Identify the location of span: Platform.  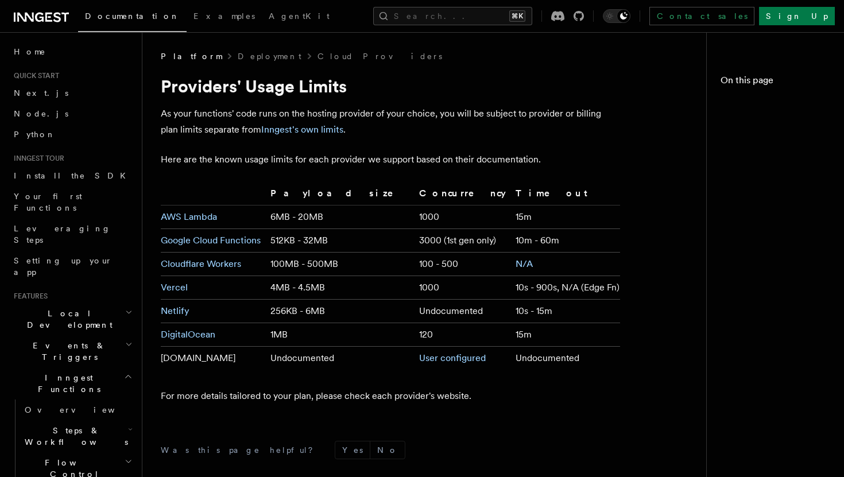
(191, 56).